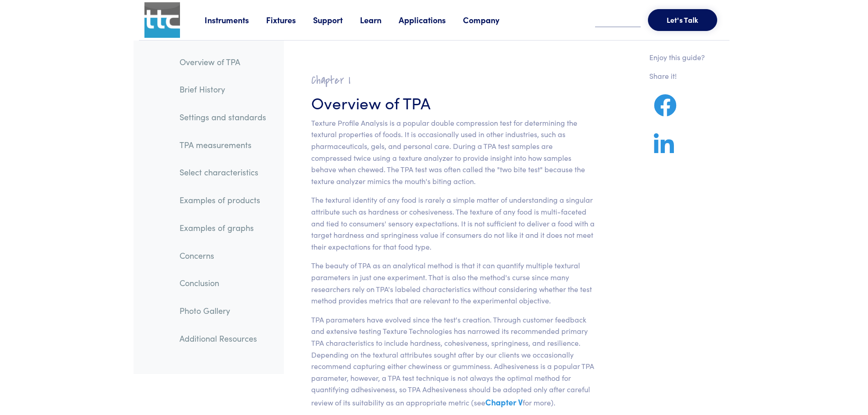  I want to click on p: Share it!, so click(677, 76).